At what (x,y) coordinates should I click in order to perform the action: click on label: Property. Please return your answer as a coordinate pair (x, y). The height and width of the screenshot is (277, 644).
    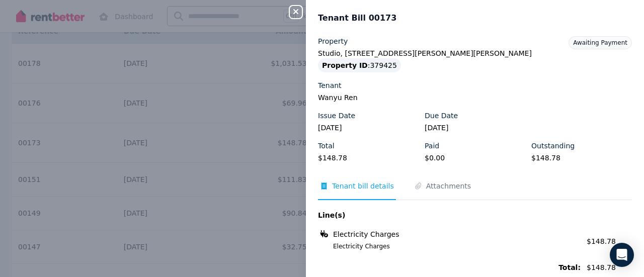
    Looking at the image, I should click on (333, 41).